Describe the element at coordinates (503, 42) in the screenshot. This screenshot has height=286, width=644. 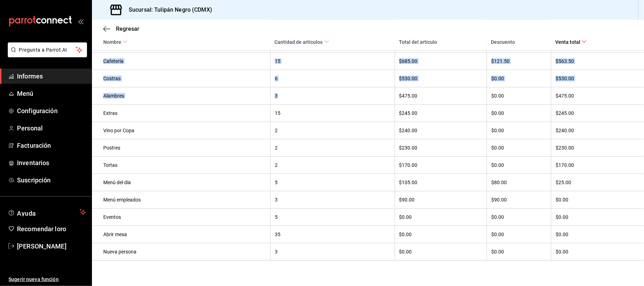
I see `font: Descuento` at that location.